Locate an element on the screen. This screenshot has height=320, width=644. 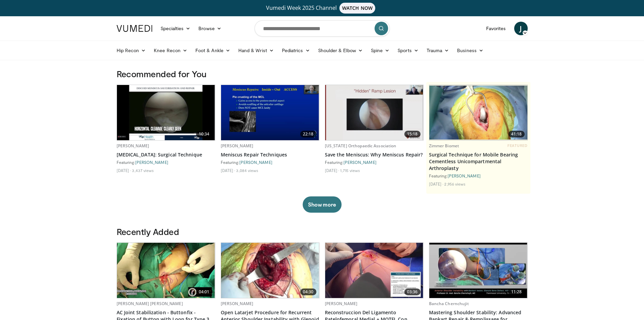
span: 41:18 is located at coordinates (516, 134).